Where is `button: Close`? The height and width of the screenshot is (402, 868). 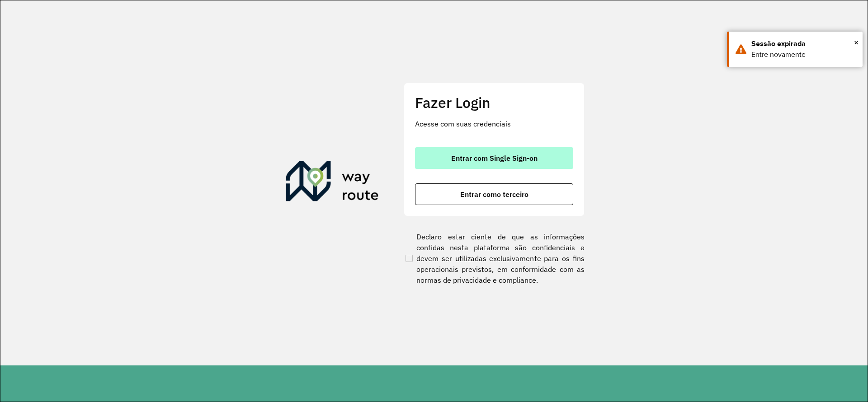 button: Close is located at coordinates (856, 42).